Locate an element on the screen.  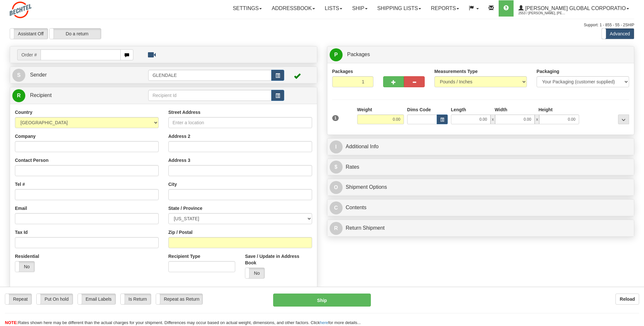
span: Recipient is located at coordinates (40, 95).